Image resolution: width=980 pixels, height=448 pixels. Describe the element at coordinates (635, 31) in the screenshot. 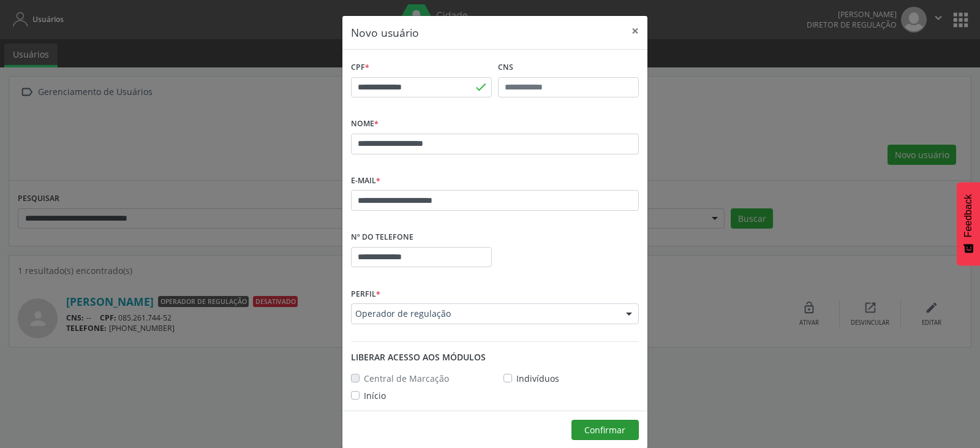

I see `button: Close` at that location.